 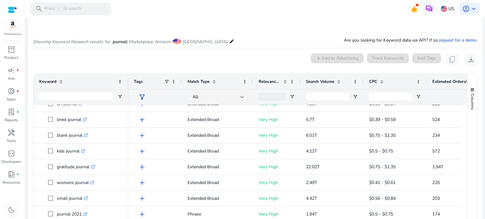 I want to click on span: 234, so click(x=436, y=135).